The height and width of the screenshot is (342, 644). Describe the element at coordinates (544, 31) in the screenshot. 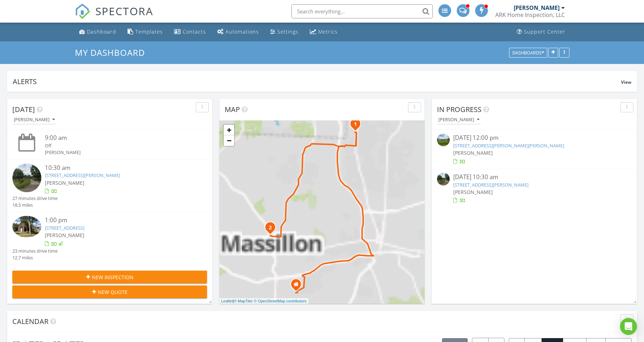

I see `div: Support Center` at that location.